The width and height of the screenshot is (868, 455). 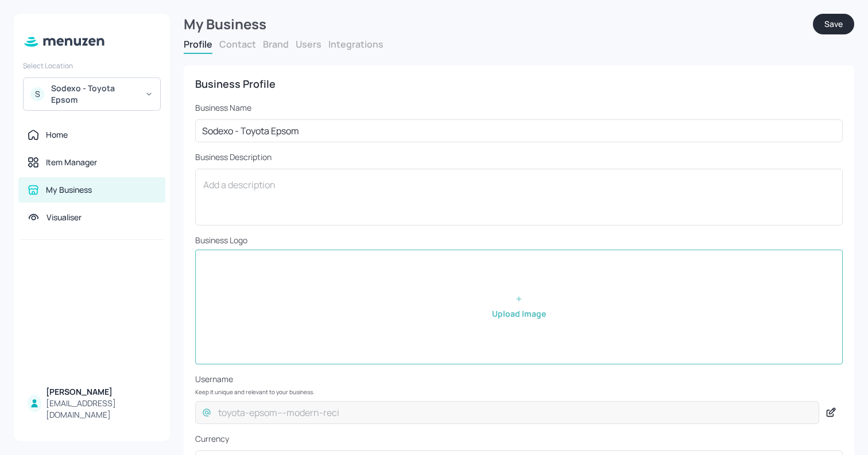 I want to click on p: Business Description, so click(x=518, y=157).